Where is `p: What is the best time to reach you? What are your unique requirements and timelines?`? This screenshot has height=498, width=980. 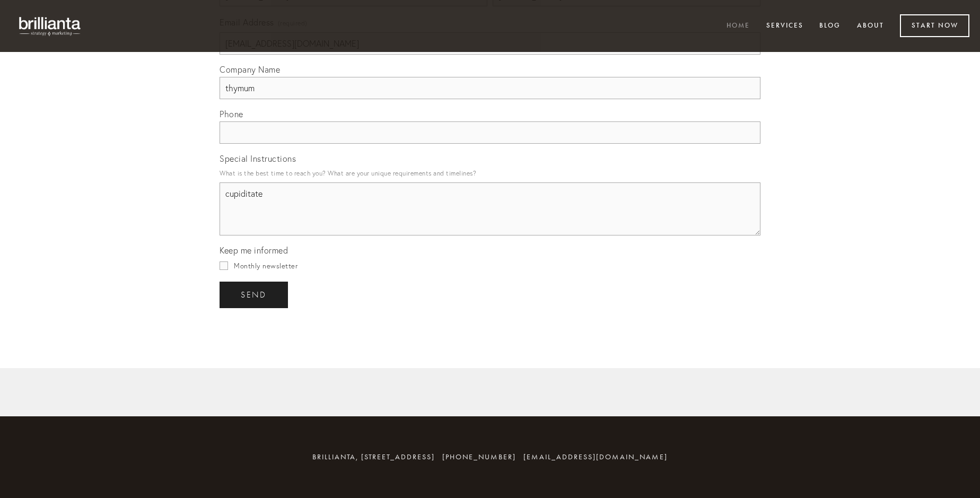 p: What is the best time to reach you? What are your unique requirements and timelines? is located at coordinates (490, 173).